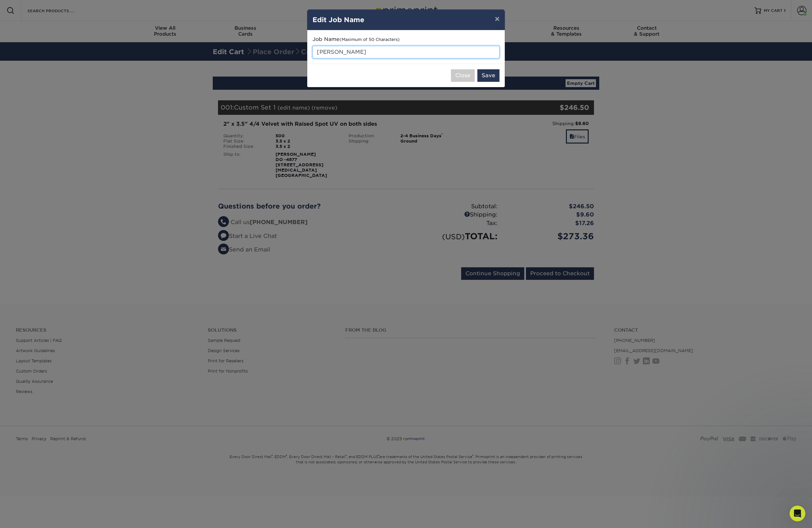 The image size is (812, 528). What do you see at coordinates (463, 76) in the screenshot?
I see `button: Close` at bounding box center [463, 76].